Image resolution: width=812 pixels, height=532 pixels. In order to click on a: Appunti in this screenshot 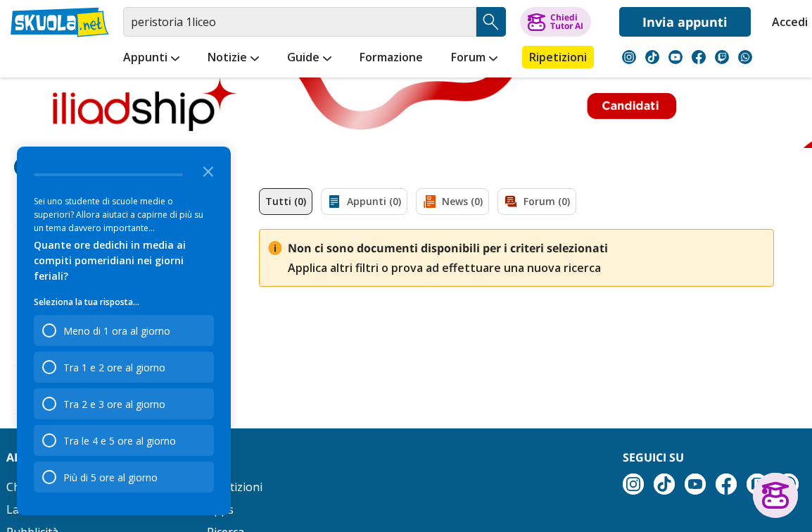, I will do `click(151, 58)`.